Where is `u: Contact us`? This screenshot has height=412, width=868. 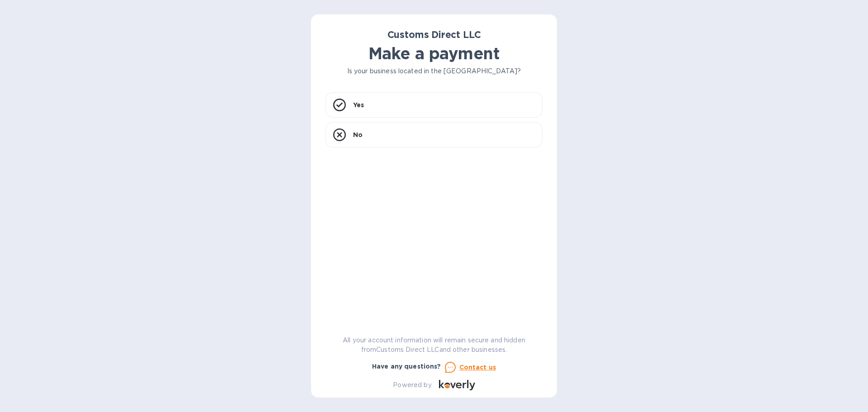
u: Contact us is located at coordinates (478, 367).